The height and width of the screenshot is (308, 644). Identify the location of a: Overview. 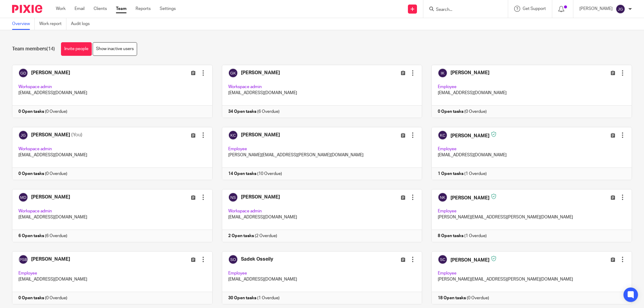
(23, 24).